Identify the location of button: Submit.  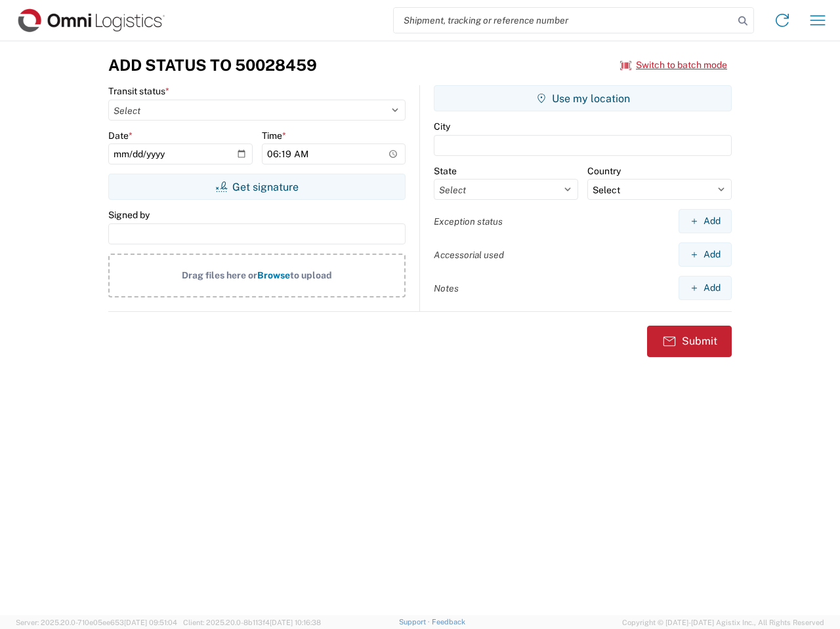
(688, 342).